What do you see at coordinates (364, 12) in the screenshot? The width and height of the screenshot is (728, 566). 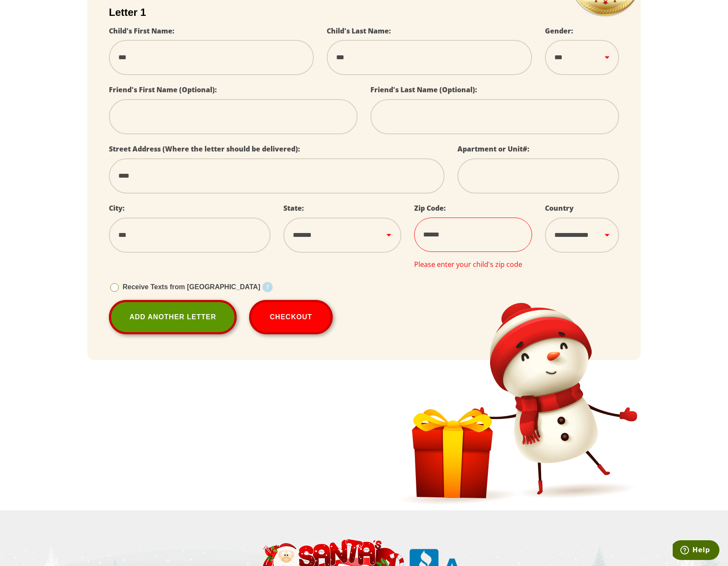 I see `h2: Letter 1` at bounding box center [364, 12].